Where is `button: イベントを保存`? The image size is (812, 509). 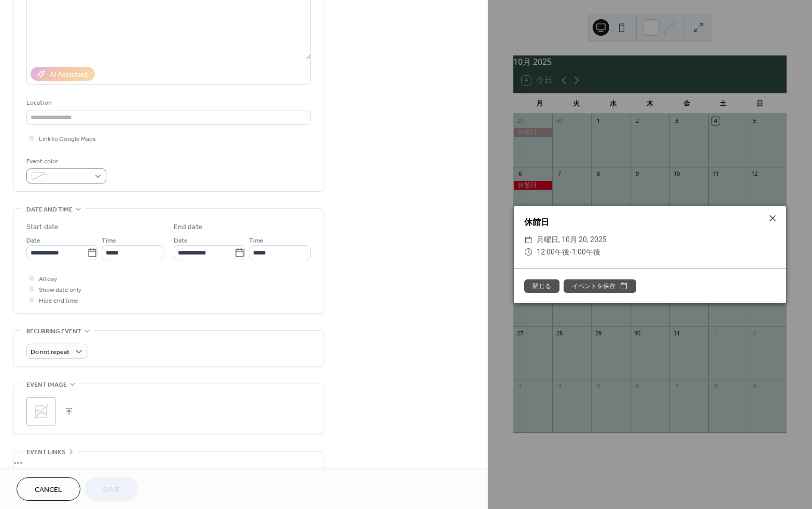 button: イベントを保存 is located at coordinates (600, 286).